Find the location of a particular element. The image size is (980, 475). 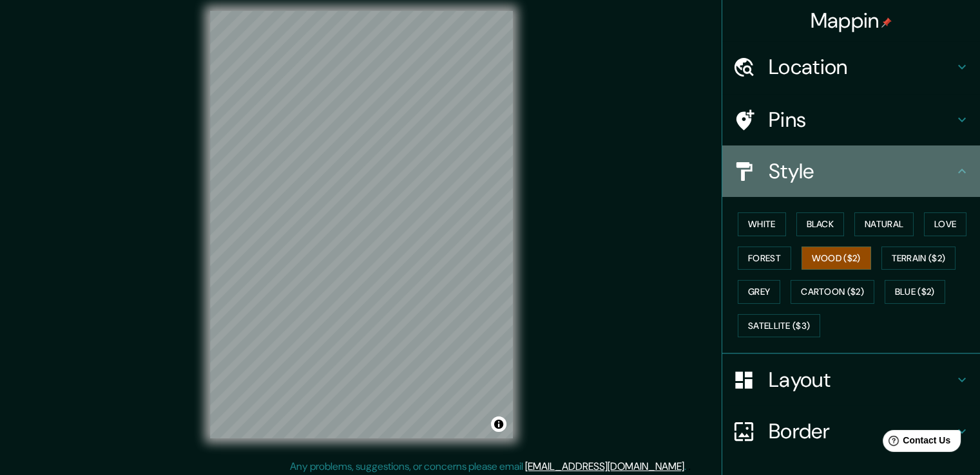

button: Grey is located at coordinates (759, 291).